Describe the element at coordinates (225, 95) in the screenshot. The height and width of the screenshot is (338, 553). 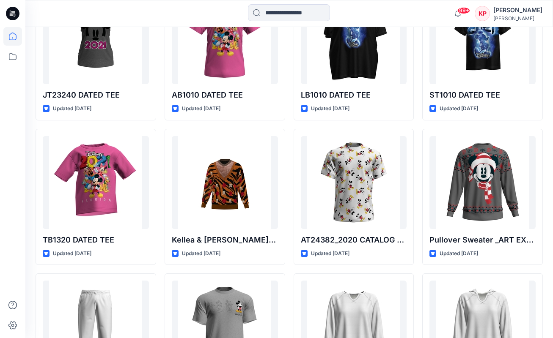
I see `p: AB1010 DATED TEE` at that location.